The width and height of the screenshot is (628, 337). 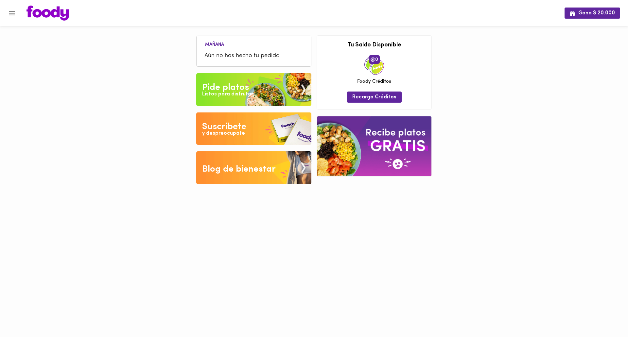 I want to click on span: Recarga Créditos, so click(x=374, y=97).